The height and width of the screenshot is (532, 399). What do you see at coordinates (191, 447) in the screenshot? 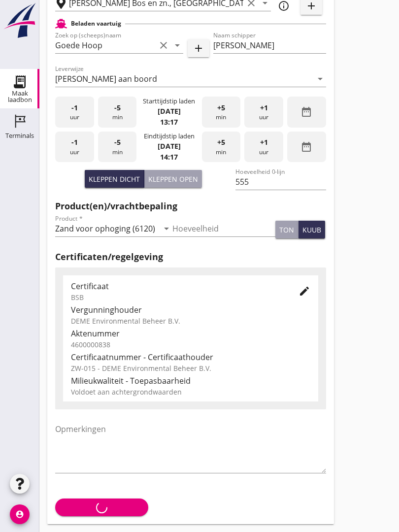
I see `textarea: Opmerkingen` at bounding box center [191, 447].